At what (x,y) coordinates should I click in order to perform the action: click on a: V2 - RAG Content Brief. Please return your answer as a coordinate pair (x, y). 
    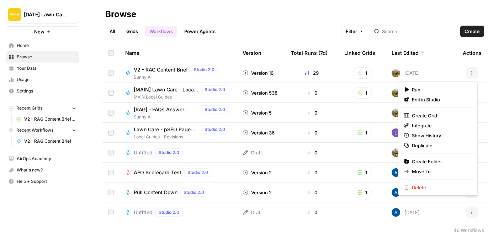
    Looking at the image, I should click on (46, 141).